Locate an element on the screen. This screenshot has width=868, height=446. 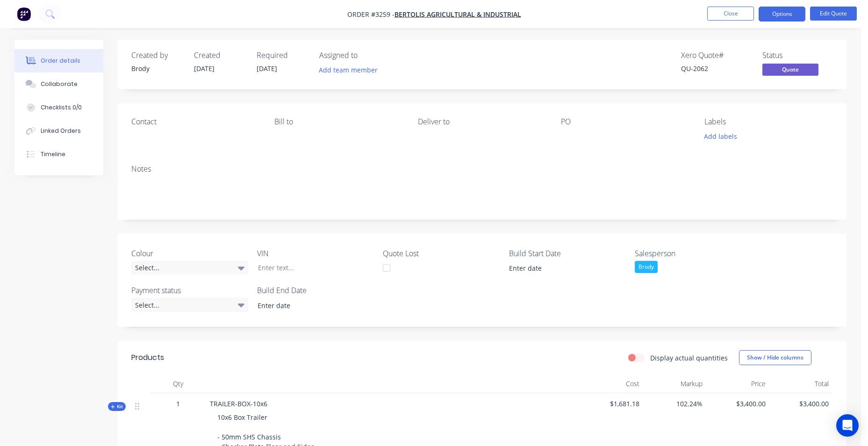
div: QU-2062 is located at coordinates (716, 69).